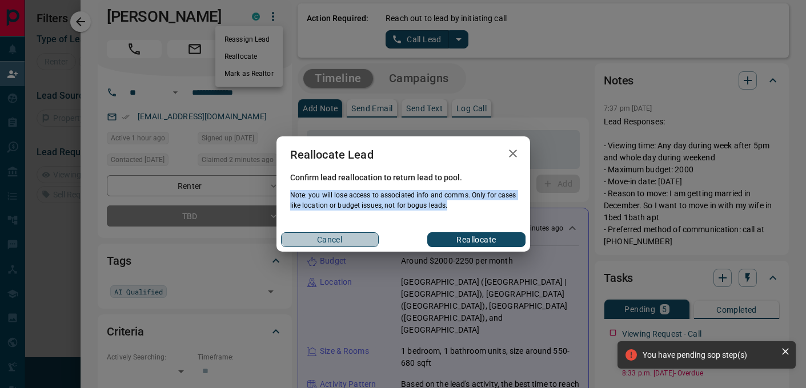 This screenshot has height=388, width=806. Describe the element at coordinates (476, 240) in the screenshot. I see `button: Reallocate` at that location.